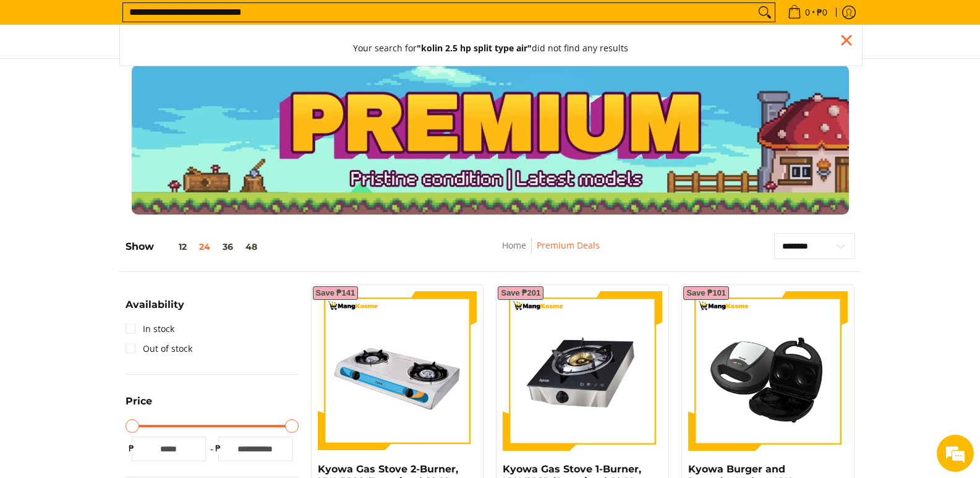  What do you see at coordinates (807, 12) in the screenshot?
I see `span: 0` at bounding box center [807, 12].